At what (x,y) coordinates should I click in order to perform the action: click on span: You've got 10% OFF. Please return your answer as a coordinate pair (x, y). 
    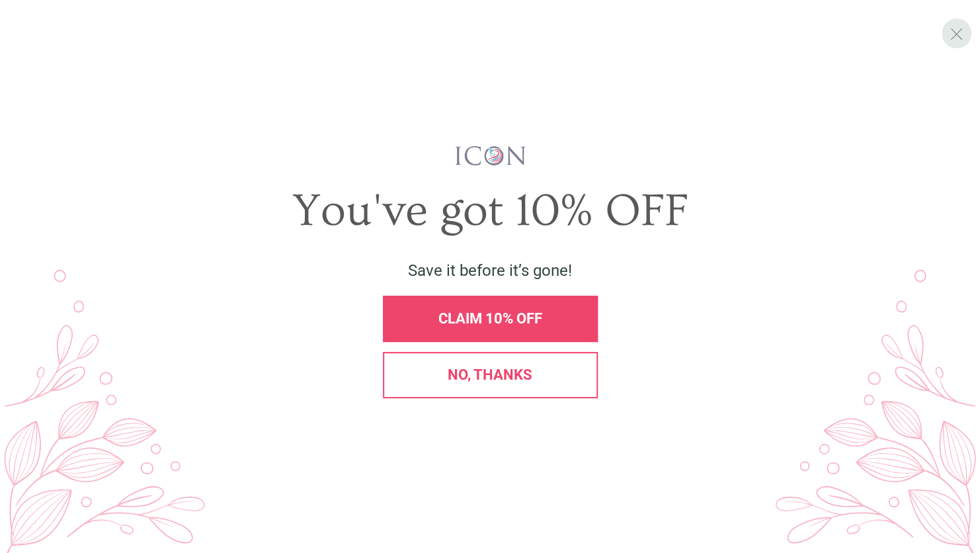
    Looking at the image, I should click on (490, 211).